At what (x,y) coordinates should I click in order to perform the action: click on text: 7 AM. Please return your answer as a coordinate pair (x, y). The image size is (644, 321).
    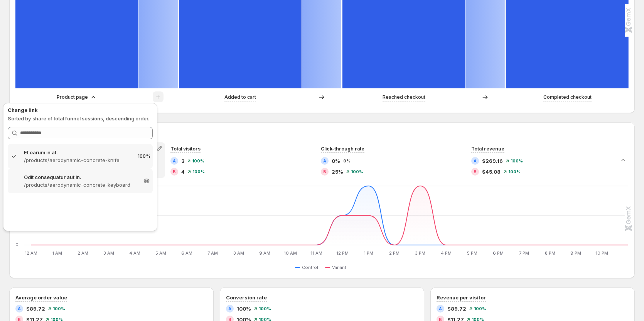
    Looking at the image, I should click on (213, 253).